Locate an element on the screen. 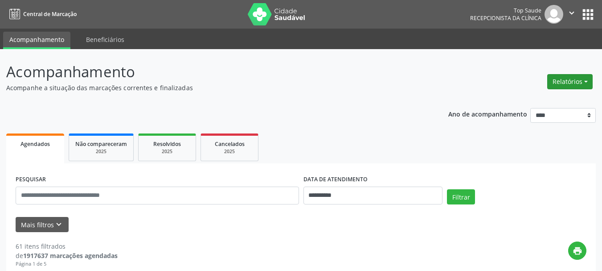 This screenshot has height=271, width=602. span: Cancelados is located at coordinates (230, 144).